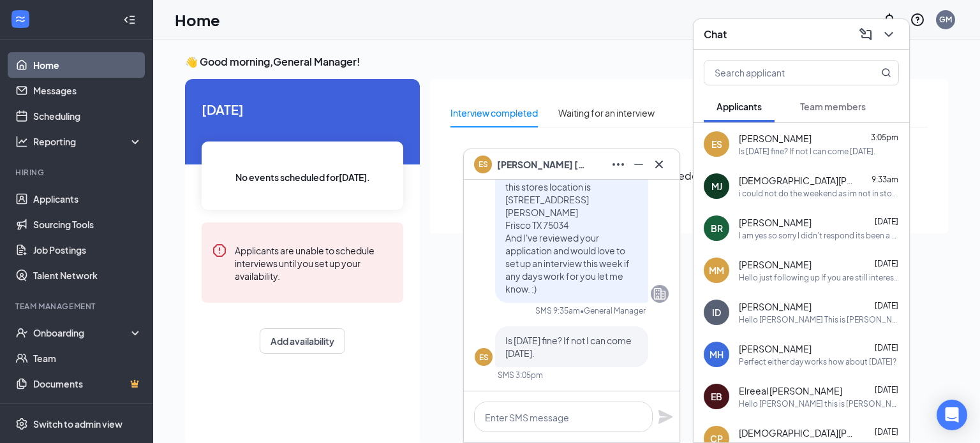  I want to click on svg: Collapse, so click(129, 19).